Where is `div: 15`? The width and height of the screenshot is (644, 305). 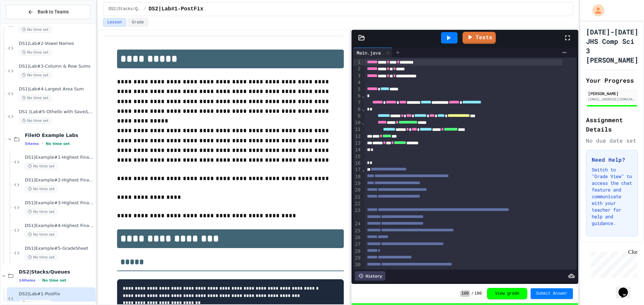
div: 15 is located at coordinates (357, 157).